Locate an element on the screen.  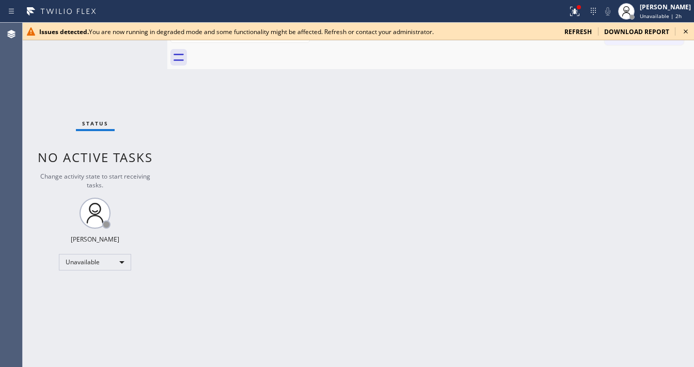
span: download report is located at coordinates (637, 32).